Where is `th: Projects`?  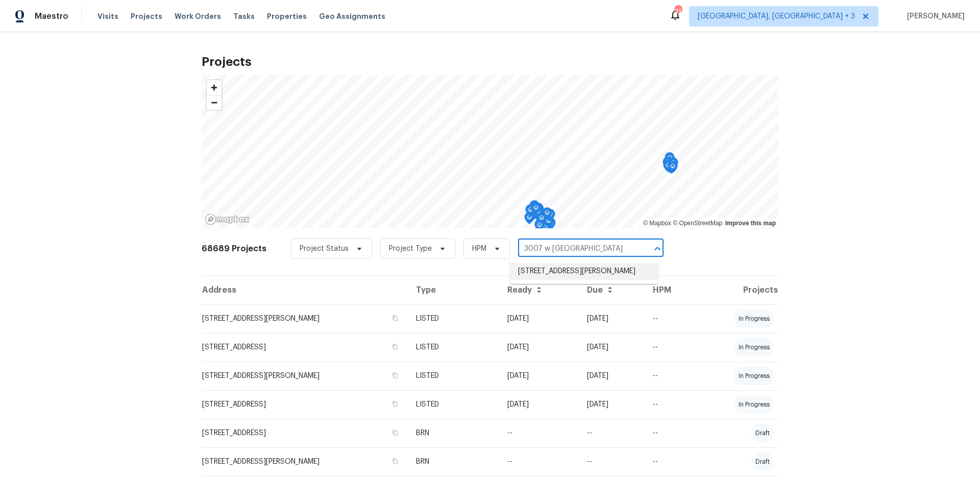
th: Projects is located at coordinates (738, 290).